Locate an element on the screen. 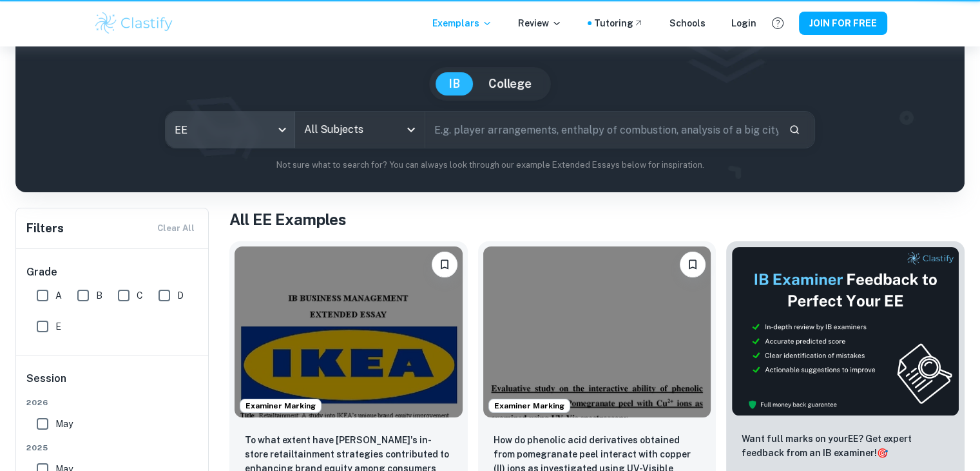 This screenshot has width=980, height=471. span: A is located at coordinates (59, 295).